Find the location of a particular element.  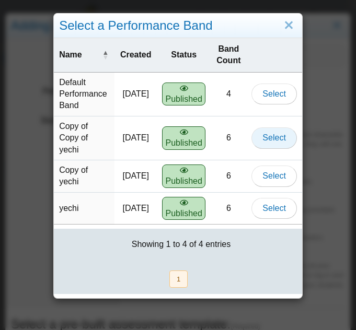

td: Copy of yechi is located at coordinates (84, 177).